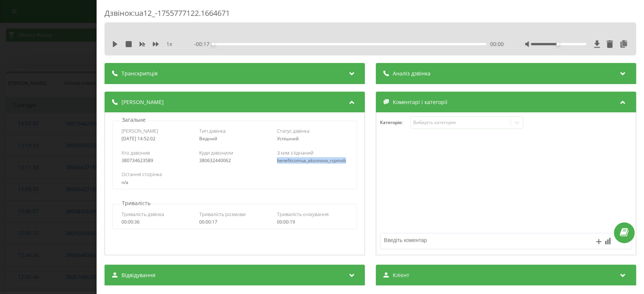 This screenshot has height=294, width=644. What do you see at coordinates (497, 44) in the screenshot?
I see `span: 00:00` at bounding box center [497, 44].